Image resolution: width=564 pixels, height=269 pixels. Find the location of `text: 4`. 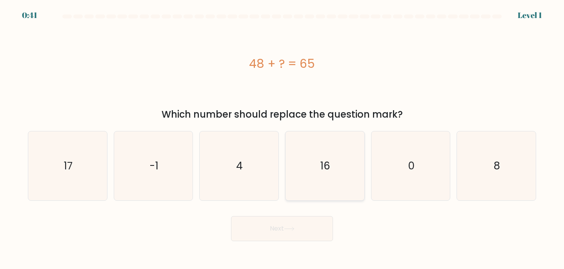

text: 4 is located at coordinates (240, 165).